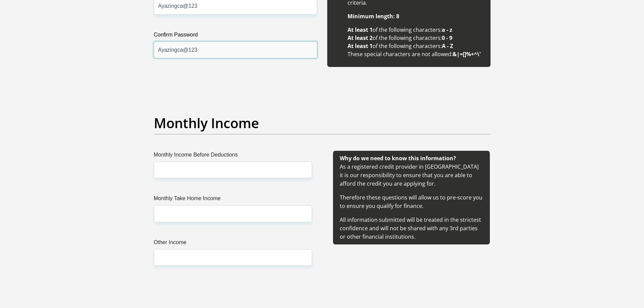  What do you see at coordinates (373, 16) in the screenshot?
I see `b: Minimum length: 8` at bounding box center [373, 16].